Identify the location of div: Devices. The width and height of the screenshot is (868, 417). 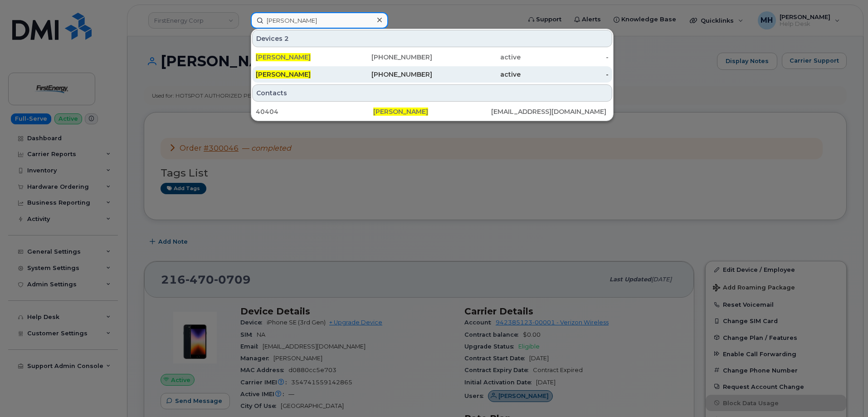
(432, 38).